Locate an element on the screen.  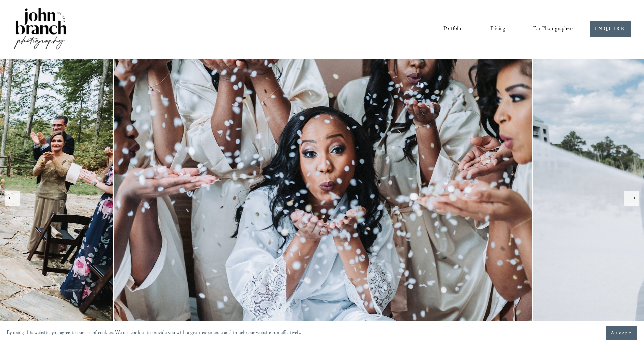
span: Accept is located at coordinates (621, 333).